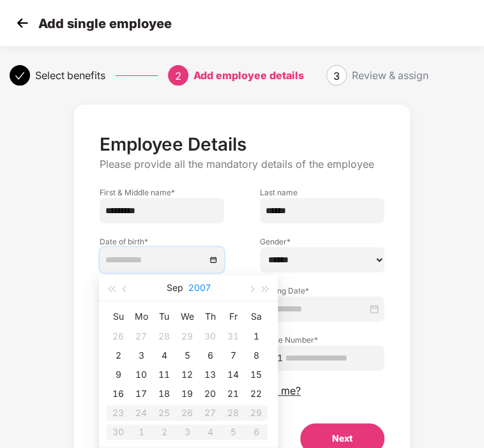  What do you see at coordinates (210, 394) in the screenshot?
I see `div: 20` at bounding box center [210, 394].